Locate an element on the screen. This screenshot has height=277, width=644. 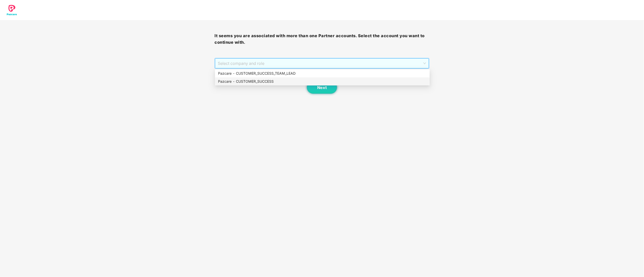
h3: It seems you are associated with more than one Partner accounts. Select the account you want to c... is located at coordinates (322, 39).